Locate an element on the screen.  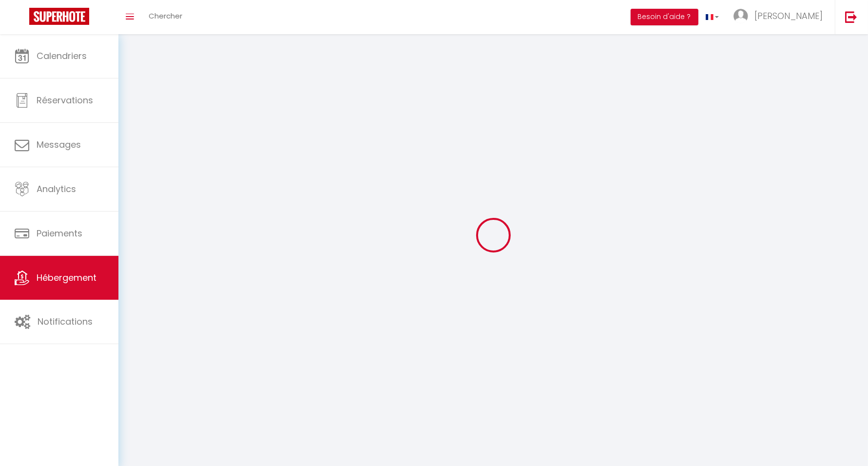
span: Réservations is located at coordinates (65, 100).